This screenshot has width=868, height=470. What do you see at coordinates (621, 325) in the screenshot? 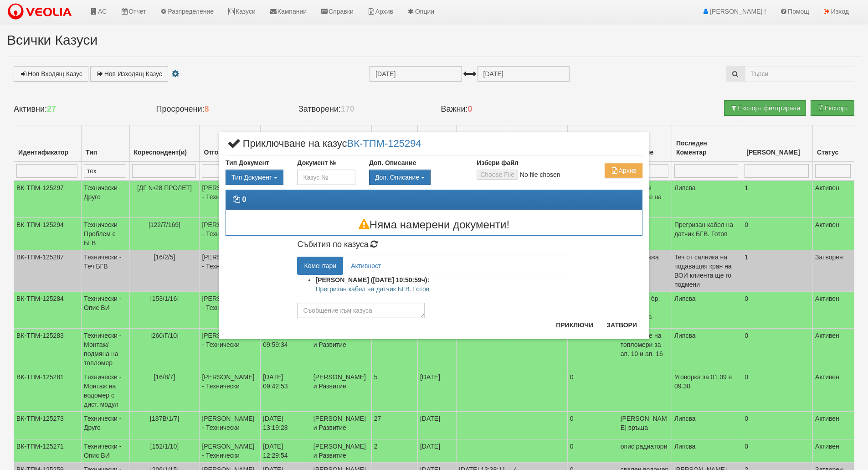
I see `button: Затвори` at bounding box center [621, 325].